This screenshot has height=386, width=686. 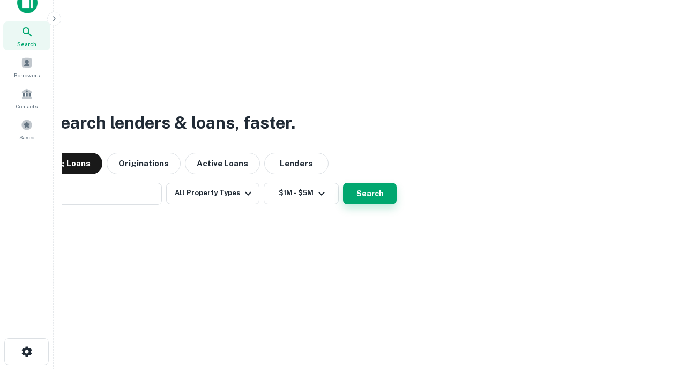 I want to click on button: Lenders, so click(x=297, y=164).